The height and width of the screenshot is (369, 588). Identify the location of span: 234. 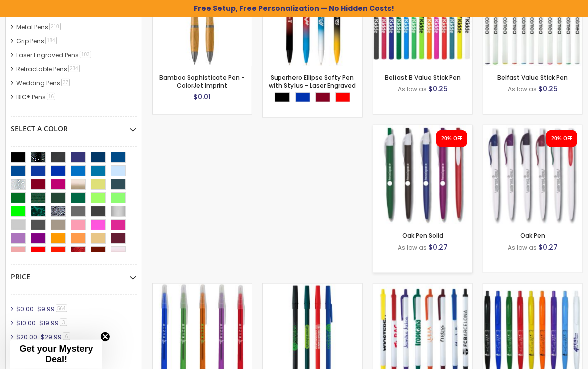
(74, 69).